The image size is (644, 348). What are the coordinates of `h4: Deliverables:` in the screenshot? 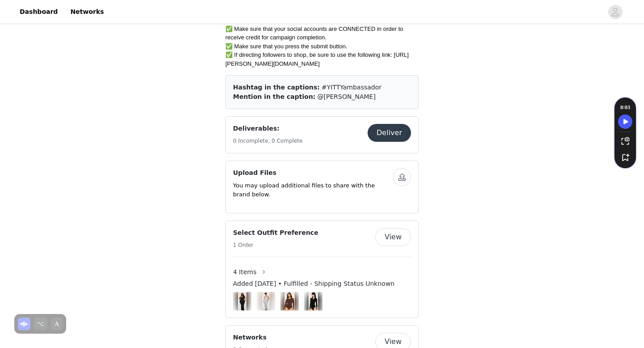 It's located at (268, 128).